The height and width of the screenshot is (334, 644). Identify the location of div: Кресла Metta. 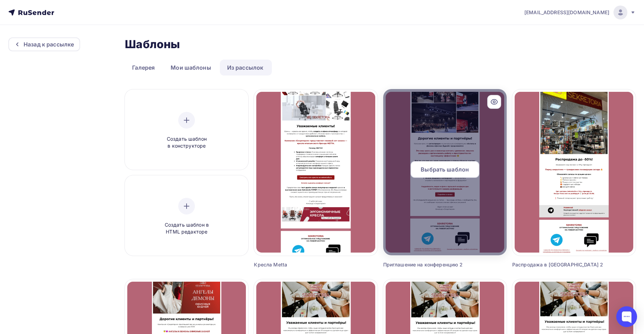
(300, 265).